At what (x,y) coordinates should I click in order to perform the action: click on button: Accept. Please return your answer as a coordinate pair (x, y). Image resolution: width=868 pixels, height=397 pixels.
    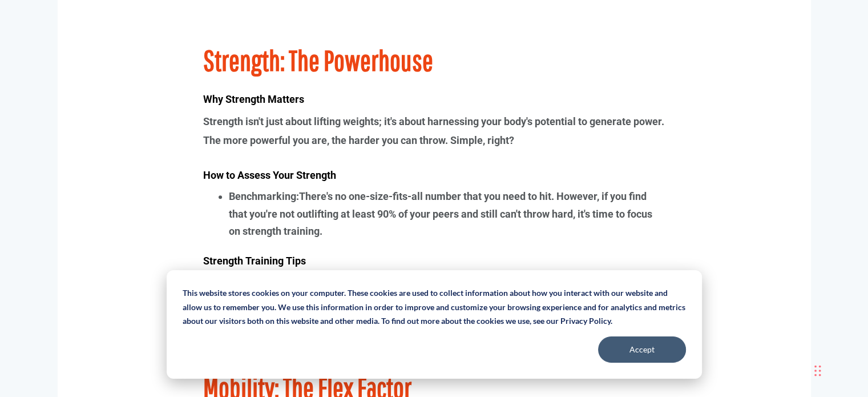
    Looking at the image, I should click on (642, 349).